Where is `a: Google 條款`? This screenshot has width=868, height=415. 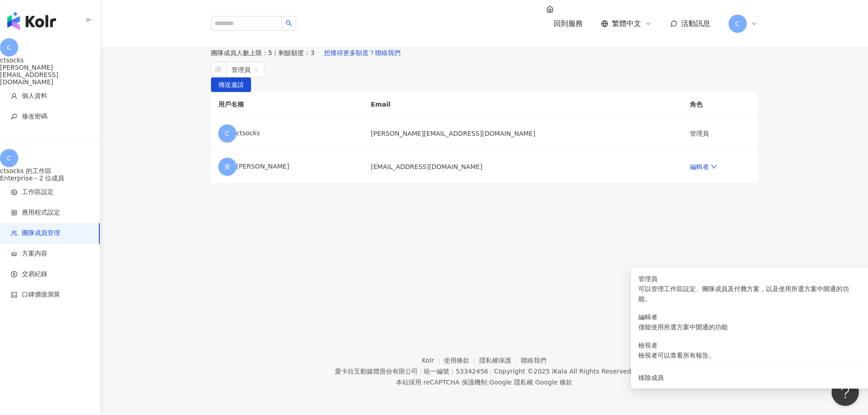
a: Google 條款 is located at coordinates (554, 382).